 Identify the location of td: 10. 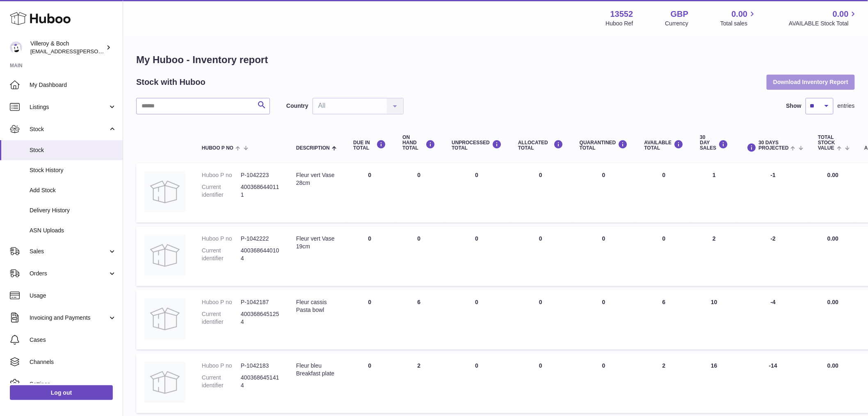
(714, 320).